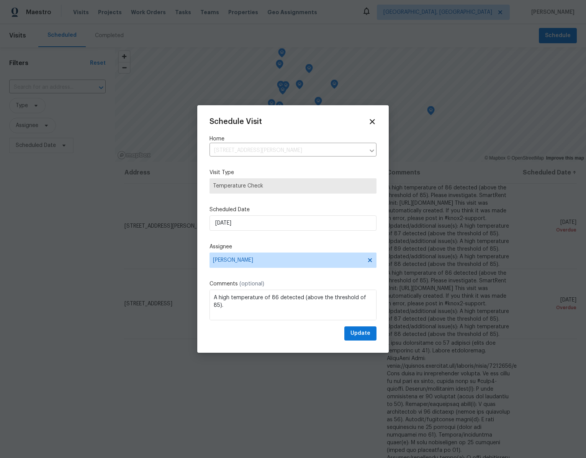  What do you see at coordinates (287, 151) in the screenshot?
I see `input: Enter in an address` at bounding box center [287, 151].